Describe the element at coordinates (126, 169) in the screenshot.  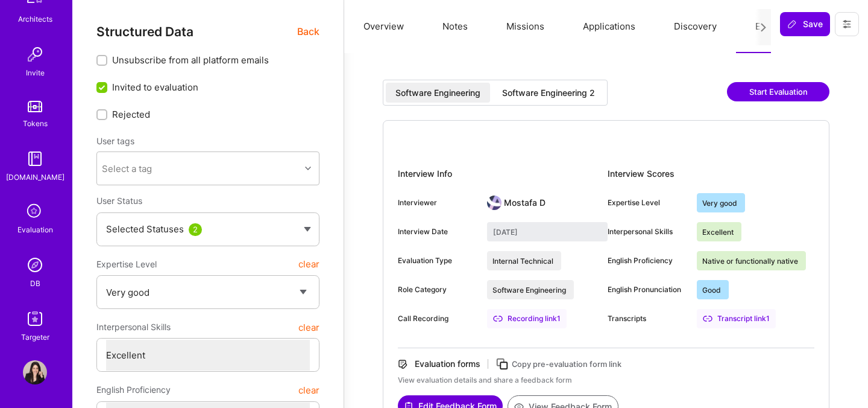
I see `div: Select a tag` at that location.